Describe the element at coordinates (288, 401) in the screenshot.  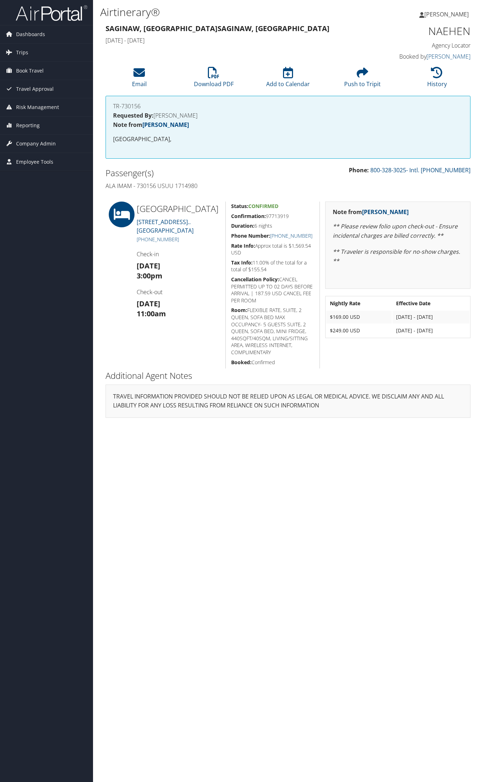
I see `p: TRAVEL INFORMATION PROVIDED SHOULD NOT BE RELIED UPON AS LEGAL OR MEDICAL ADVICE. WE DISCLAIM ANY...` at that location.